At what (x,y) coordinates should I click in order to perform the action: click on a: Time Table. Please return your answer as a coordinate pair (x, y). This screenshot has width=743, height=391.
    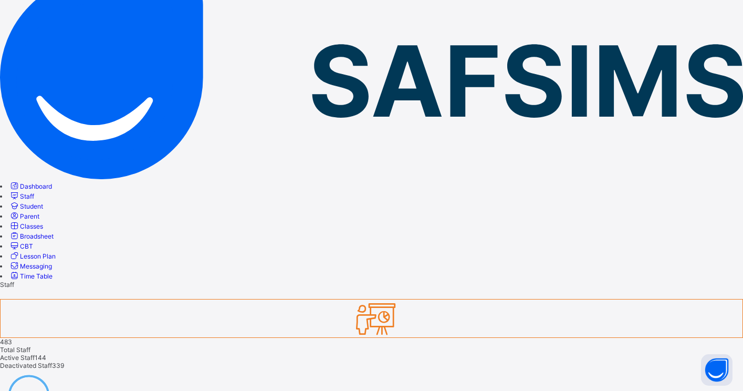
    Looking at the image, I should click on (30, 276).